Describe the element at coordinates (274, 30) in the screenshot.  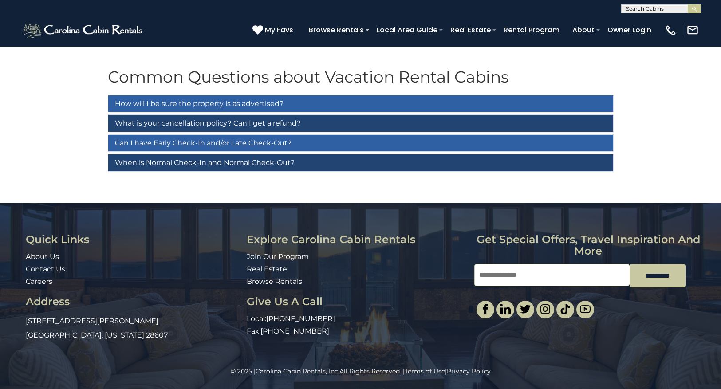
I see `a: My Favs` at that location.